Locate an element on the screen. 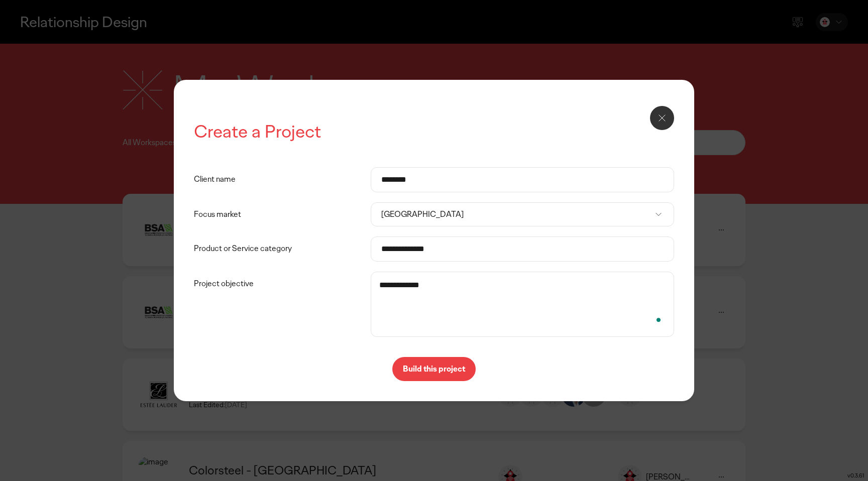 The image size is (868, 481). button: Build this project is located at coordinates (434, 369).